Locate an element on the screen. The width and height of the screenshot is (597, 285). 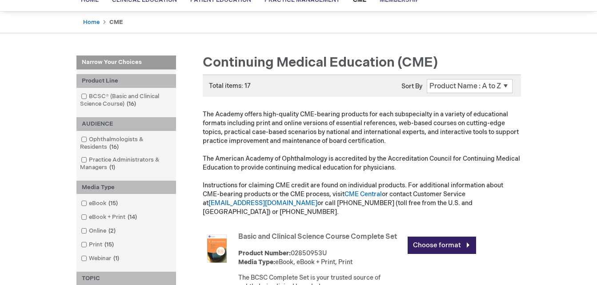
p: The Academy offers high-quality CME-bearing products for each subspecialty in a variety of educat... is located at coordinates (362, 164).